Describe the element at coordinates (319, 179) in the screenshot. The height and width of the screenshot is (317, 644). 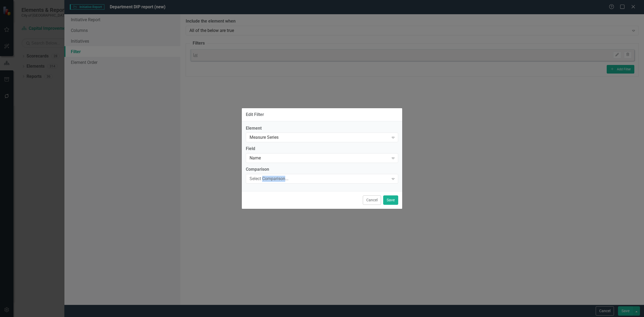
I see `div: Select Comparison...` at that location.